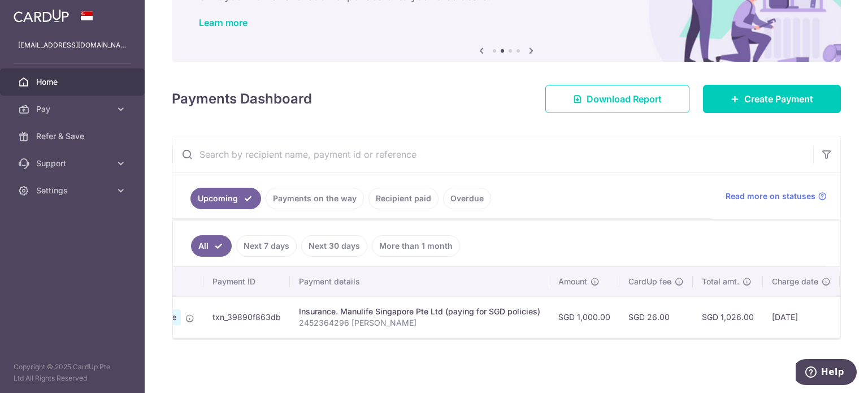  Describe the element at coordinates (37, 13) in the screenshot. I see `span: Help` at that location.